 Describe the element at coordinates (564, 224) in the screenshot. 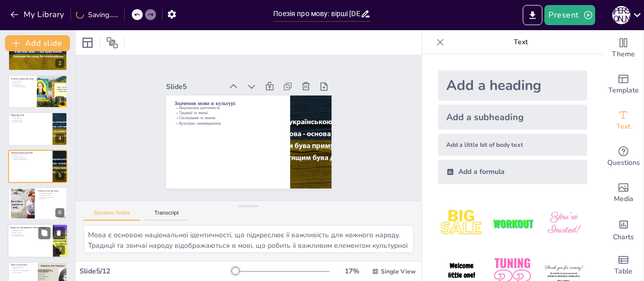

I see `img: 3.jpeg` at that location.